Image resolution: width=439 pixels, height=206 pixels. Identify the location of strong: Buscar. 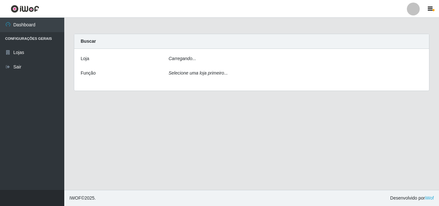
(88, 41).